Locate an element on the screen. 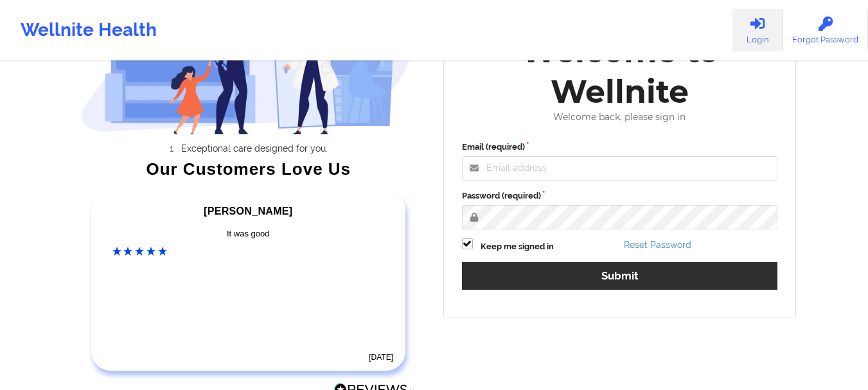 The width and height of the screenshot is (868, 390). label: Keep me signed in is located at coordinates (517, 247).